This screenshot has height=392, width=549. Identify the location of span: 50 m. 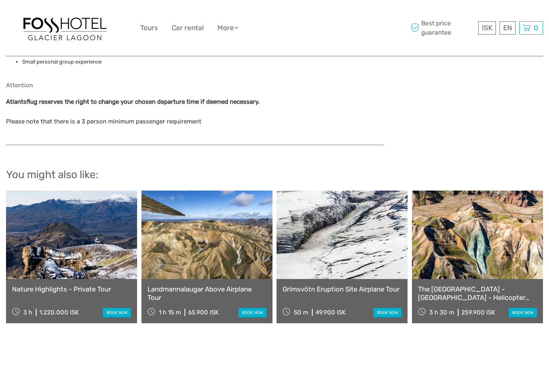
(301, 313).